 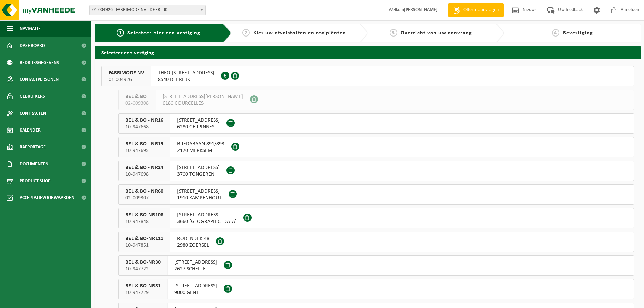 I want to click on span: Contracten, so click(x=33, y=113).